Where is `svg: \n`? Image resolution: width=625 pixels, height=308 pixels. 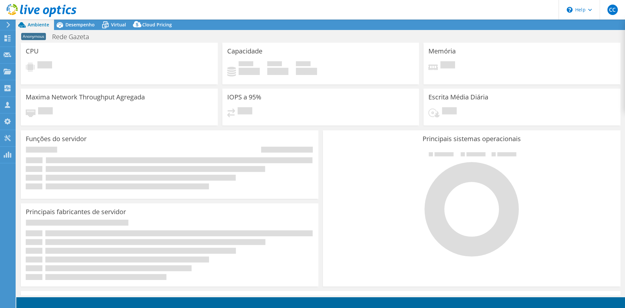
svg: \n is located at coordinates (569, 10).